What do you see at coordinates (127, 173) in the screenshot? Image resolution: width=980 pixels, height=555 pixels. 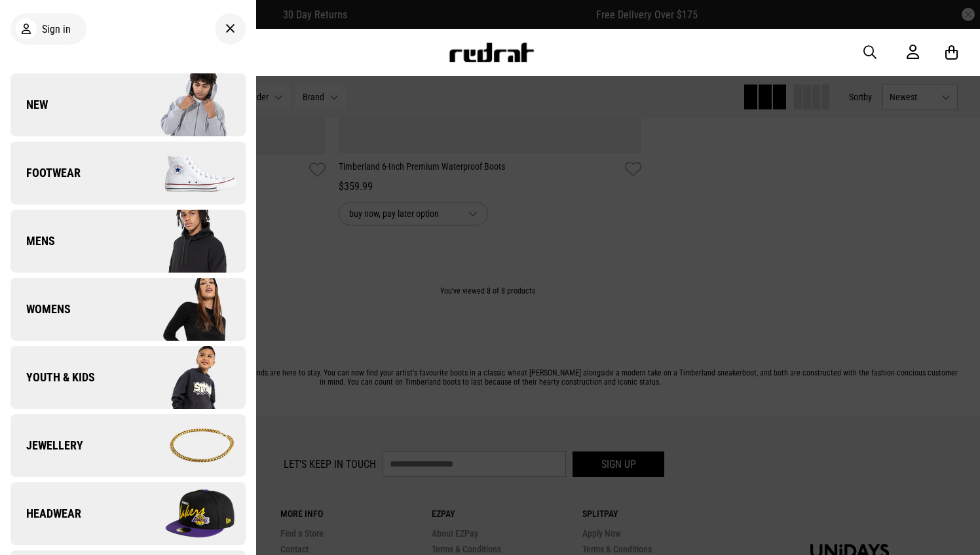 I see `a: Footwear Company` at bounding box center [127, 173].